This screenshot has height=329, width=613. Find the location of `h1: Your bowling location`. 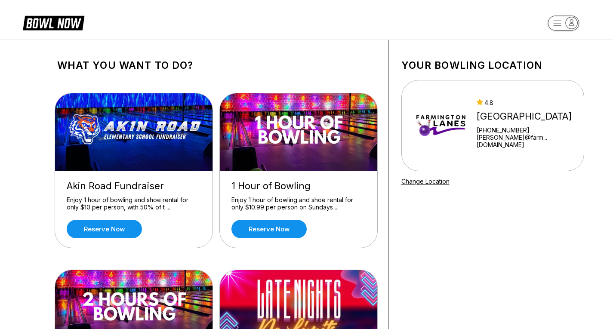

h1: Your bowling location is located at coordinates (493, 65).